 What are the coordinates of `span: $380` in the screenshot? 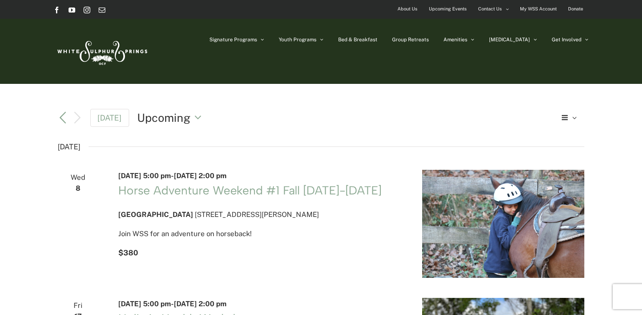 It's located at (128, 253).